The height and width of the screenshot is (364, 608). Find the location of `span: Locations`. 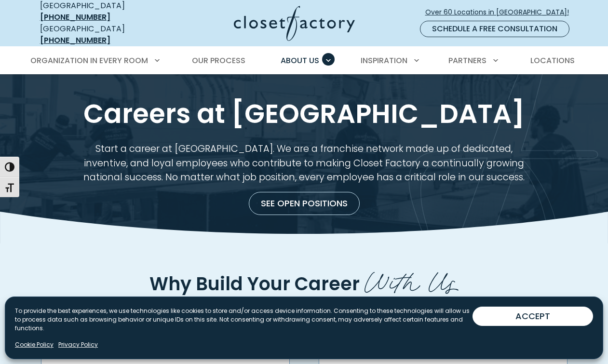

span: Locations is located at coordinates (553, 61).